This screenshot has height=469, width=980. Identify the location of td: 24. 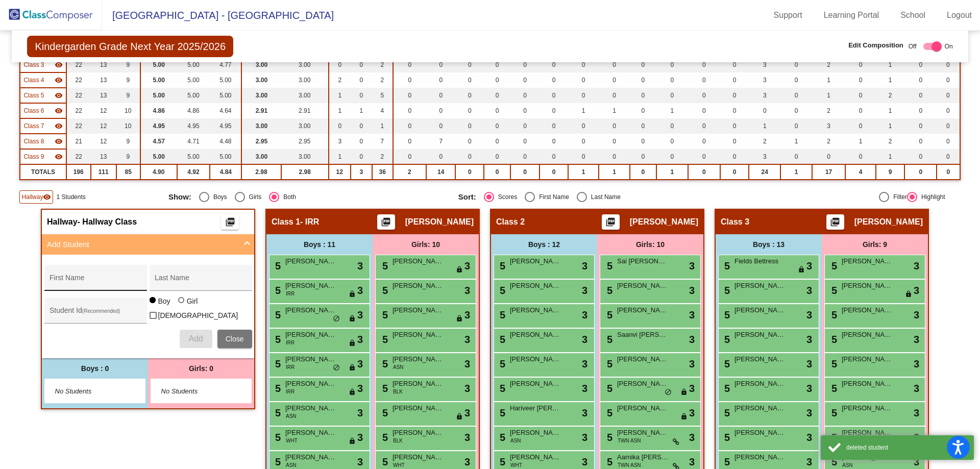
(764, 172).